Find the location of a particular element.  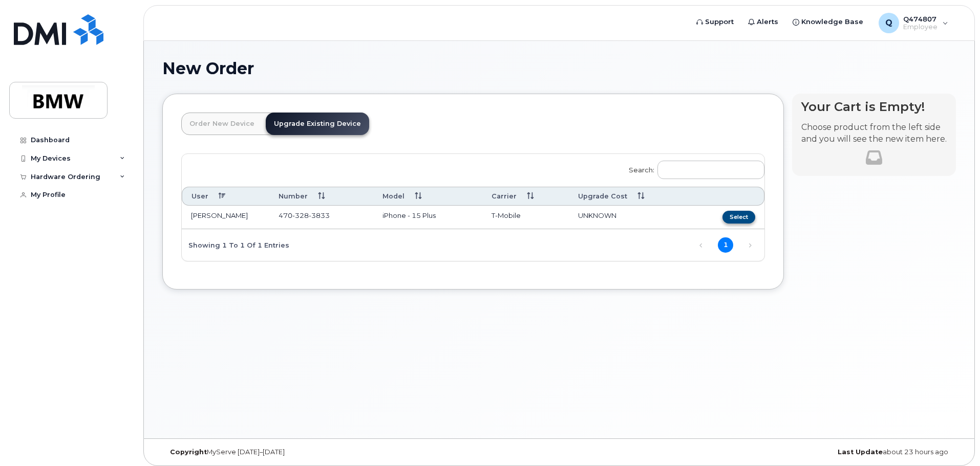

button: Select is located at coordinates (739, 217).